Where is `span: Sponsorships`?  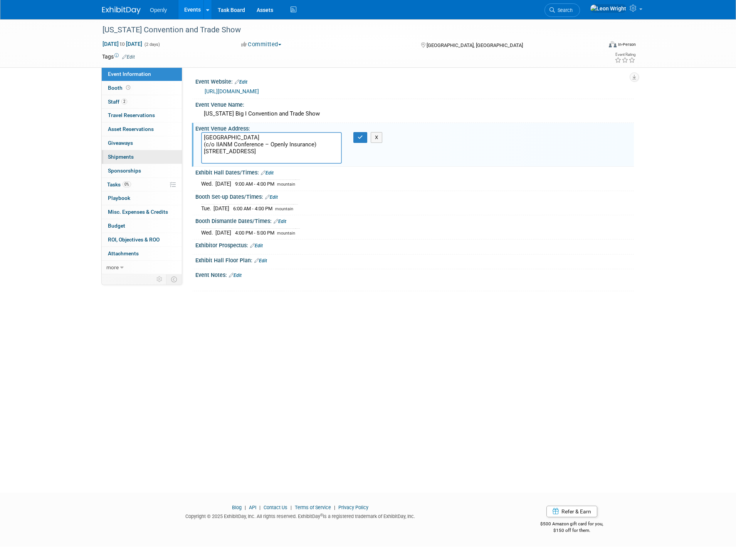 span: Sponsorships is located at coordinates (124, 170).